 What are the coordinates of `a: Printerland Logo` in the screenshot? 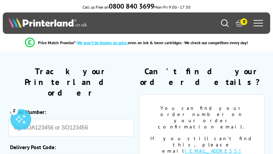 It's located at (72, 23).